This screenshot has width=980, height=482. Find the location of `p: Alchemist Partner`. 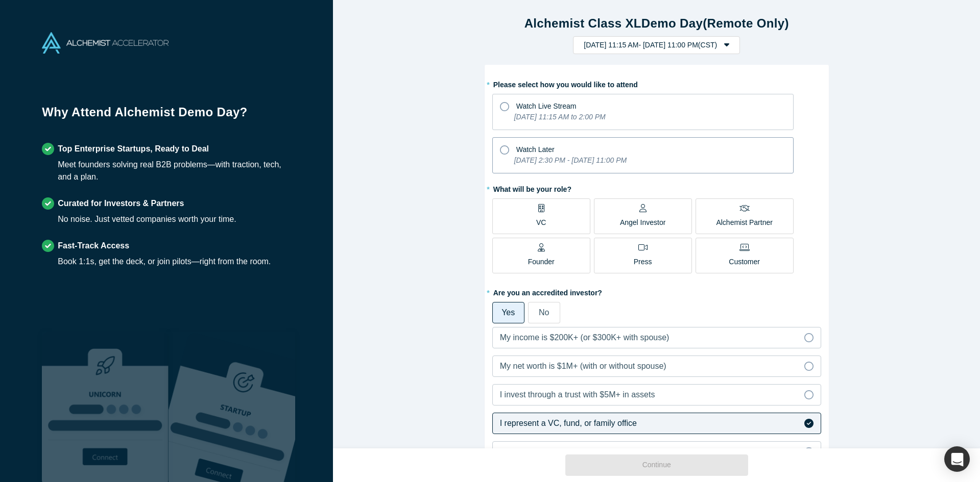

p: Alchemist Partner is located at coordinates (744, 223).